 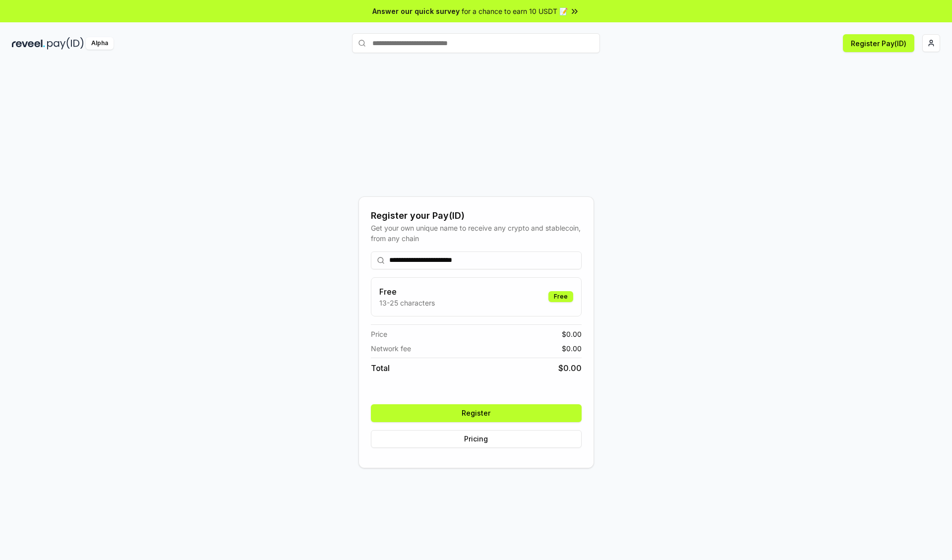 I want to click on h3: Free, so click(x=407, y=292).